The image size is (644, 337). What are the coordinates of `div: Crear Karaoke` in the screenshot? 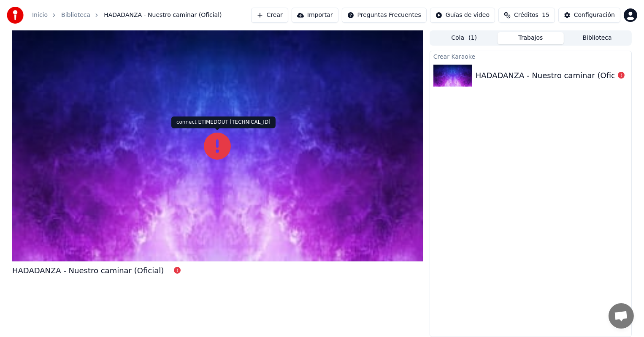 It's located at (530, 56).